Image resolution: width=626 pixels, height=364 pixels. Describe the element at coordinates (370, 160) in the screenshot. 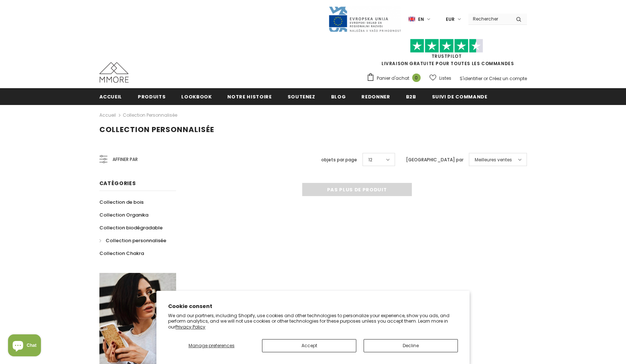

I see `span: 12` at that location.